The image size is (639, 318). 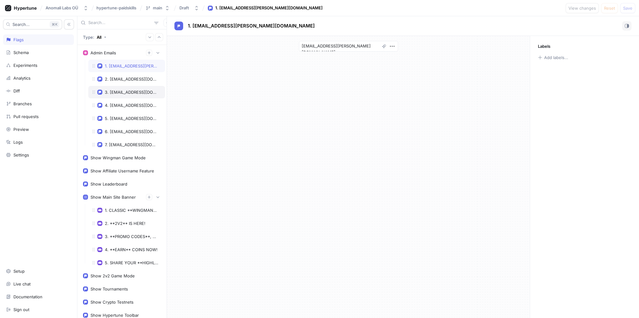 What do you see at coordinates (99, 37) in the screenshot?
I see `div: All` at bounding box center [99, 37].